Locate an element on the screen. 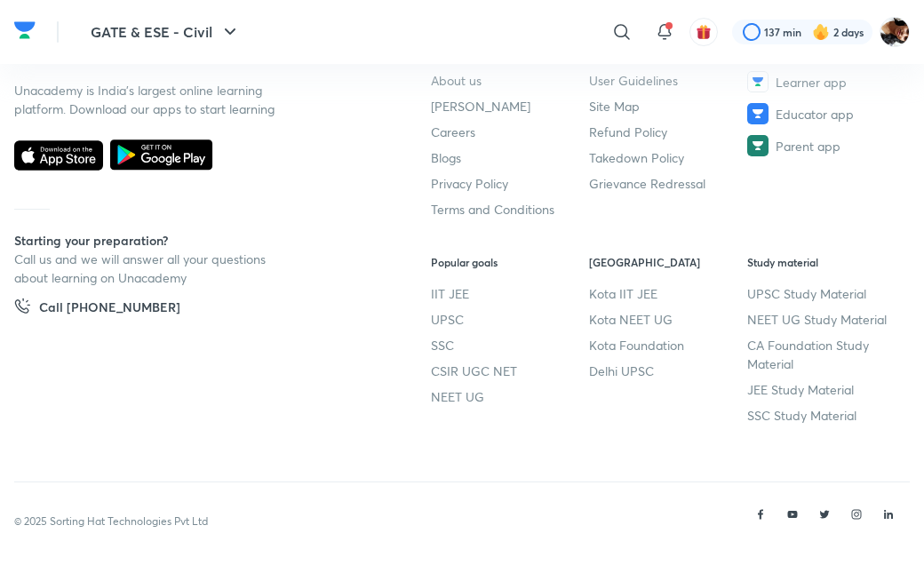 This screenshot has height=573, width=924. button: GATE & ESE - Civil is located at coordinates (165, 32).